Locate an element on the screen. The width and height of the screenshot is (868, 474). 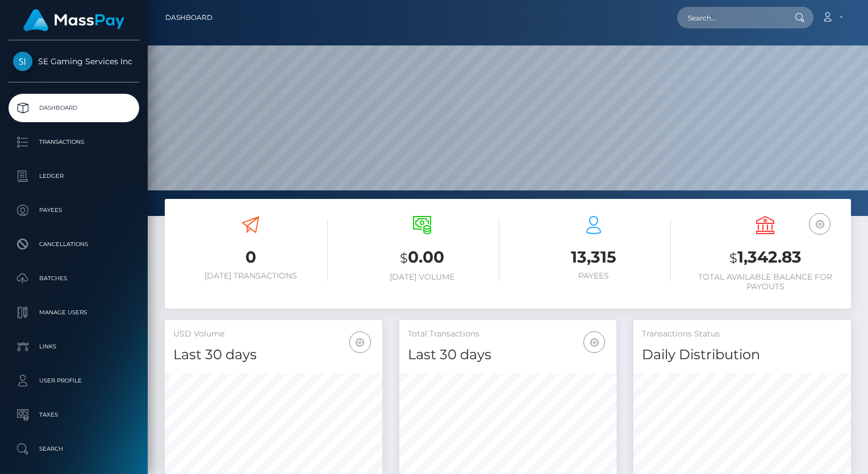
a: Transactions is located at coordinates (74, 142).